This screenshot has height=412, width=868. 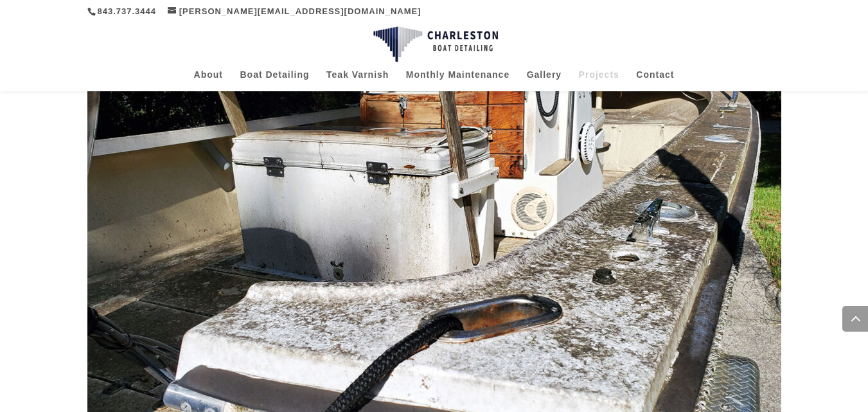 I want to click on img: Charleston Boat Detailing, so click(x=435, y=44).